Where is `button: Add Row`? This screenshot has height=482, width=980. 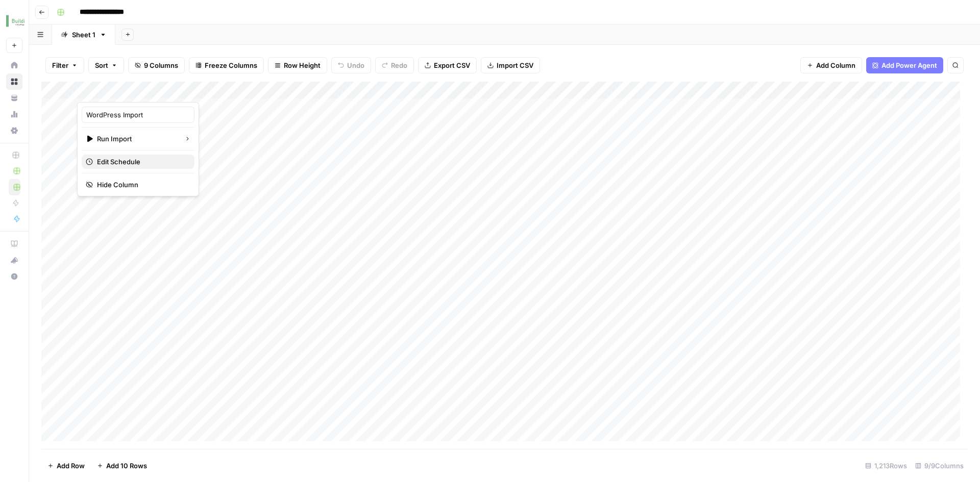
button: Add Row is located at coordinates (66, 466).